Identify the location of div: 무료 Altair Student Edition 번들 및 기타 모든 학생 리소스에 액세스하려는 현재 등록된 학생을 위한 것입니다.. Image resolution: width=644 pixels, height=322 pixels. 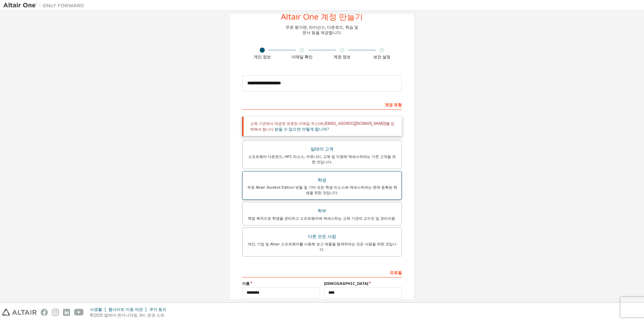
(322, 190).